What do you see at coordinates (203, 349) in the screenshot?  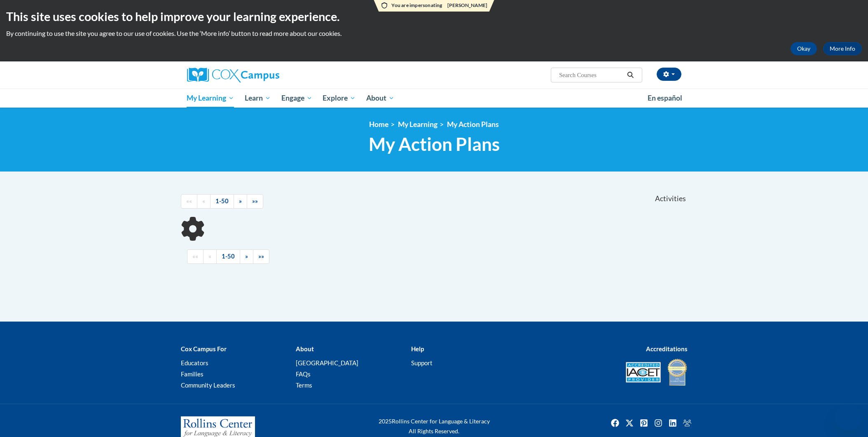 I see `b: Cox Campus For` at bounding box center [203, 349].